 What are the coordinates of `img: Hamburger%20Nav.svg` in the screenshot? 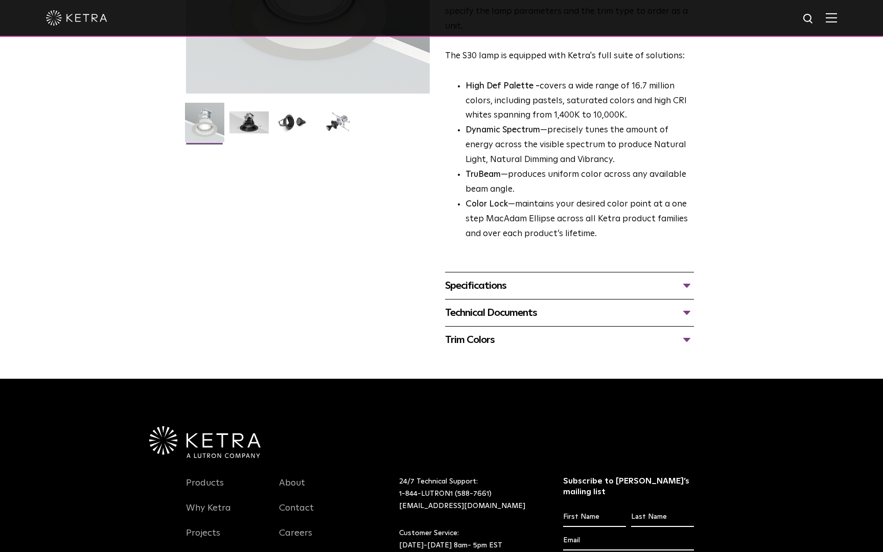 It's located at (831, 17).